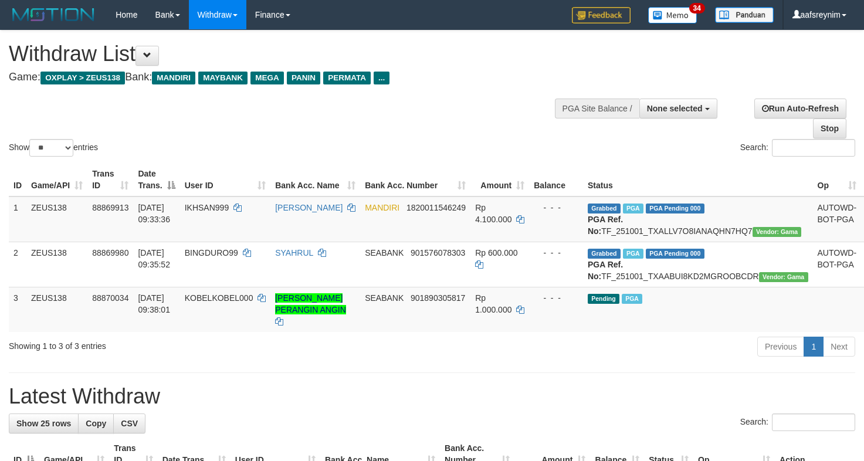  Describe the element at coordinates (500, 180) in the screenshot. I see `th: Amount: activate to sort column ascending` at that location.